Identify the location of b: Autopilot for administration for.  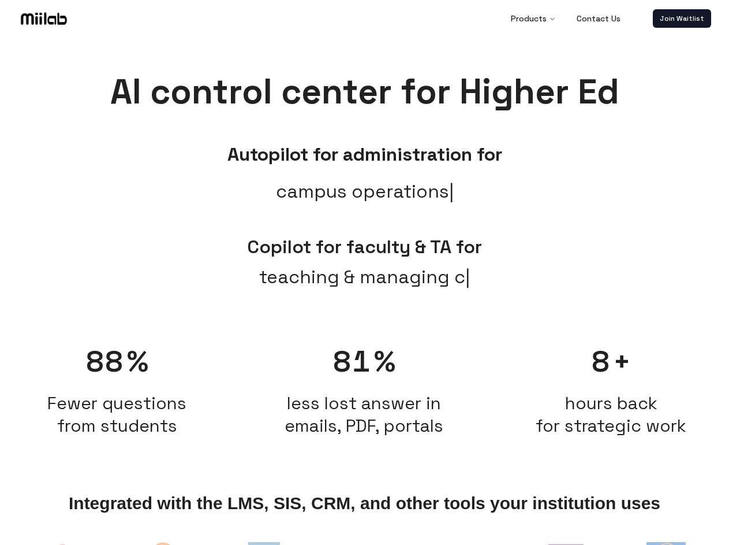
(365, 154).